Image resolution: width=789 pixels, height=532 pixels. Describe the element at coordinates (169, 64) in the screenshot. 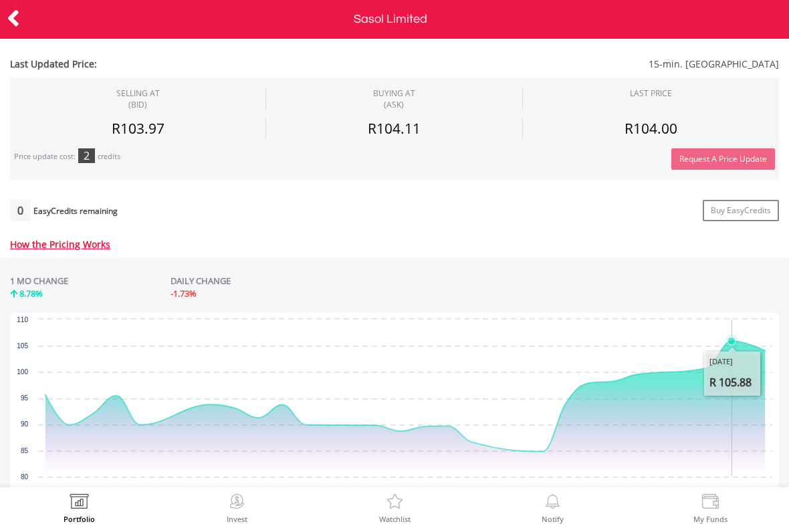

I see `span: Last Updated Price:` at that location.